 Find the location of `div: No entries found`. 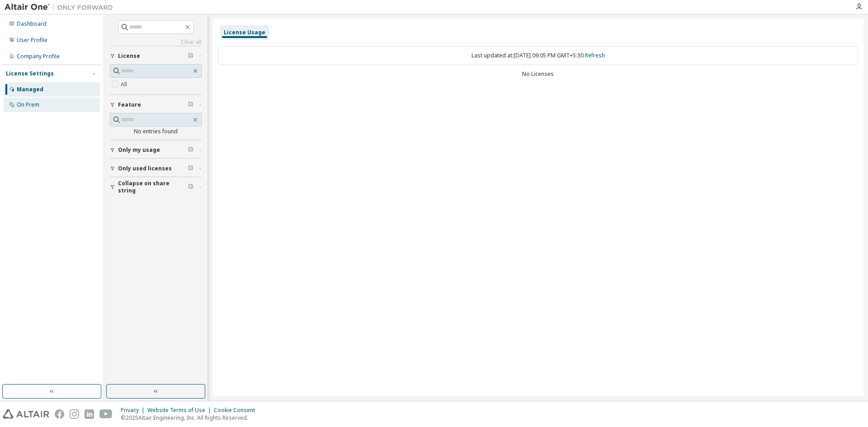

div: No entries found is located at coordinates (155, 132).